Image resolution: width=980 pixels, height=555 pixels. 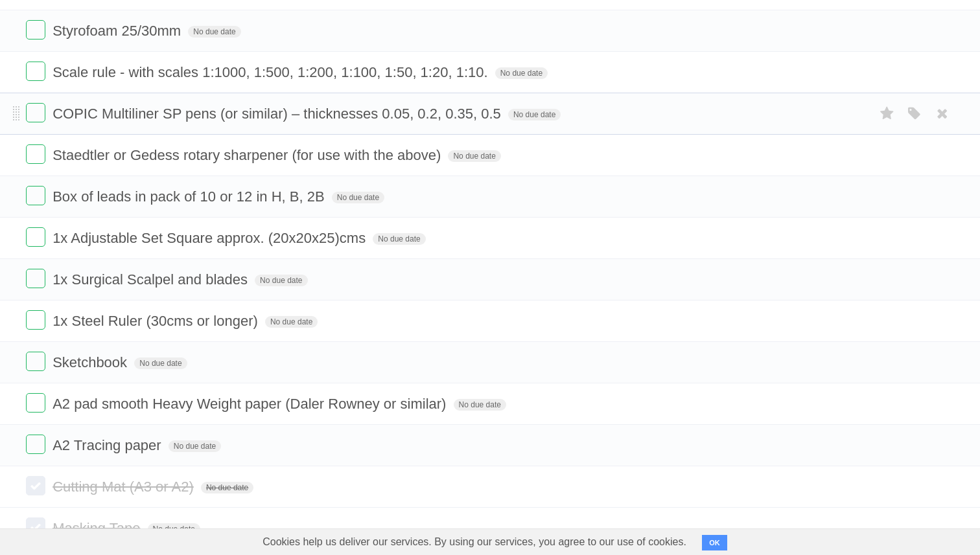 What do you see at coordinates (714, 542) in the screenshot?
I see `button: OK` at bounding box center [714, 542].